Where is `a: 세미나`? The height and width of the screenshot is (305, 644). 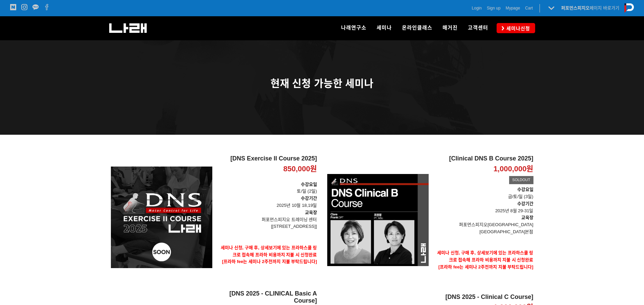 a: 세미나 is located at coordinates (384, 28).